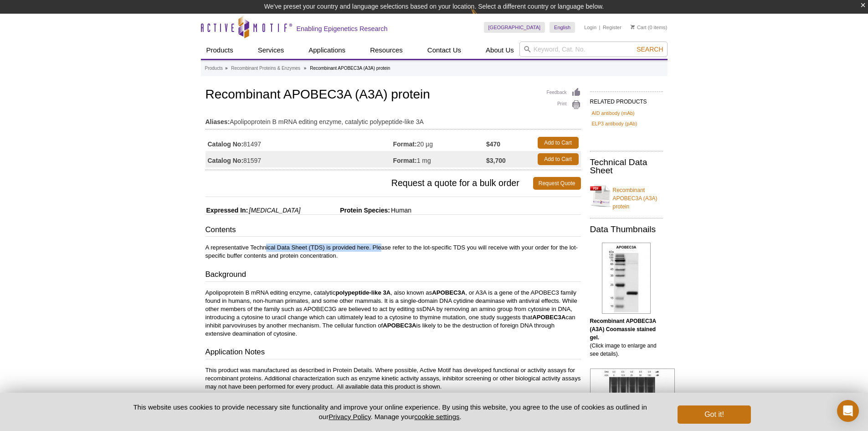 The height and width of the screenshot is (431, 868). Describe the element at coordinates (386, 51) in the screenshot. I see `a: Resources` at that location.